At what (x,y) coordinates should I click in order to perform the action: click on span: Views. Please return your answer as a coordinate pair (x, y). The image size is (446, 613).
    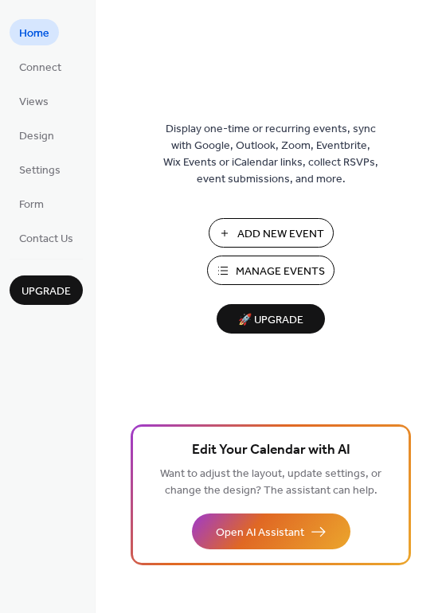
    Looking at the image, I should click on (33, 102).